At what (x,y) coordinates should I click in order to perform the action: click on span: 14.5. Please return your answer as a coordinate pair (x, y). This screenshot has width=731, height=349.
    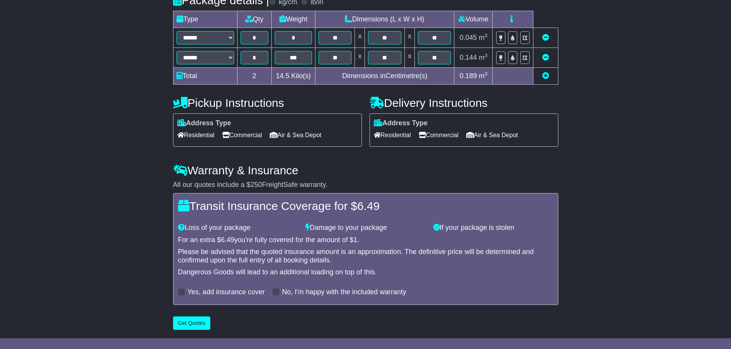
    Looking at the image, I should click on (282, 76).